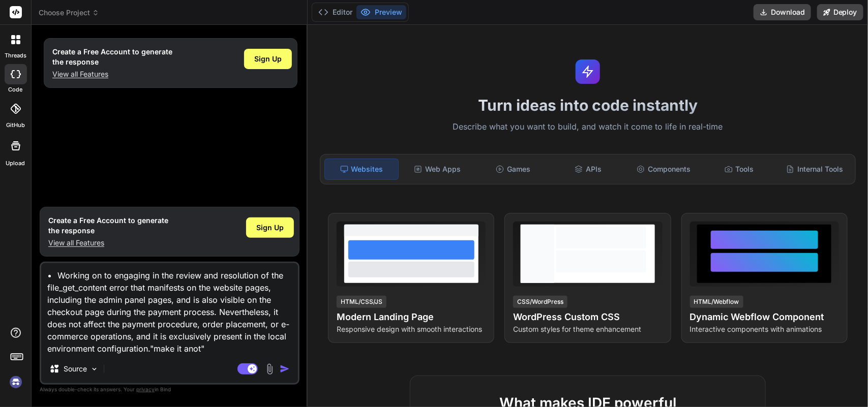 The image size is (868, 407). What do you see at coordinates (513, 169) in the screenshot?
I see `div: Games` at bounding box center [513, 169].